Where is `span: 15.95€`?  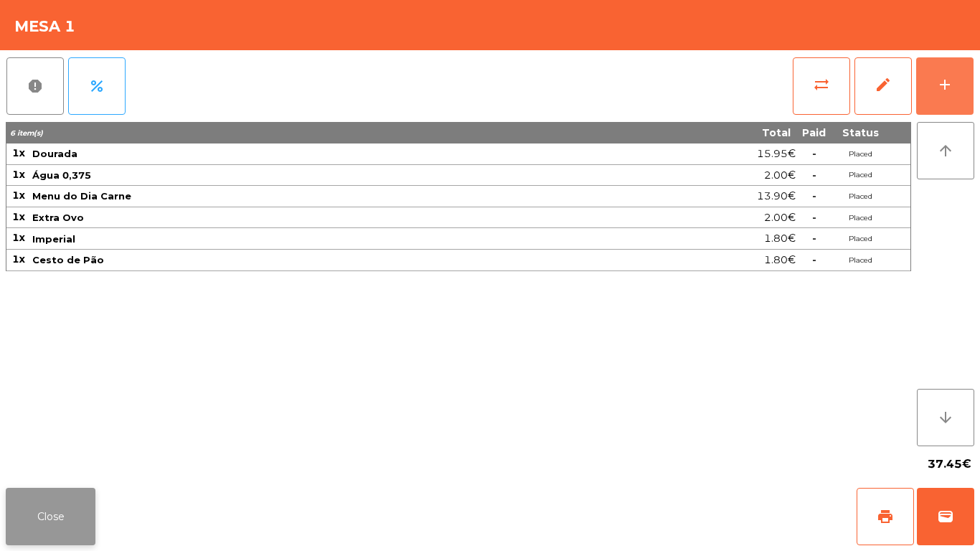
span: 15.95€ is located at coordinates (776, 153).